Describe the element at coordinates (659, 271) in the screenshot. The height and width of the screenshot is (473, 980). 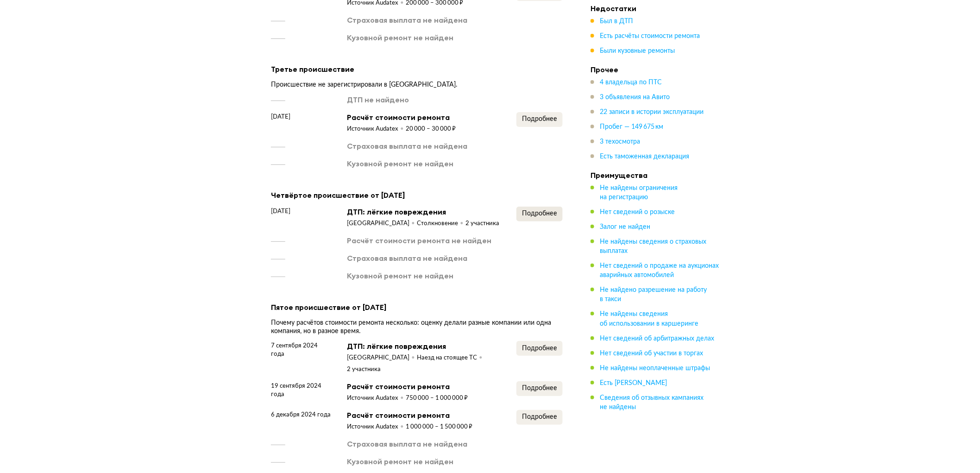
I see `span: Нет сведений о продаже на аукционах аварийных автомобилей` at that location.